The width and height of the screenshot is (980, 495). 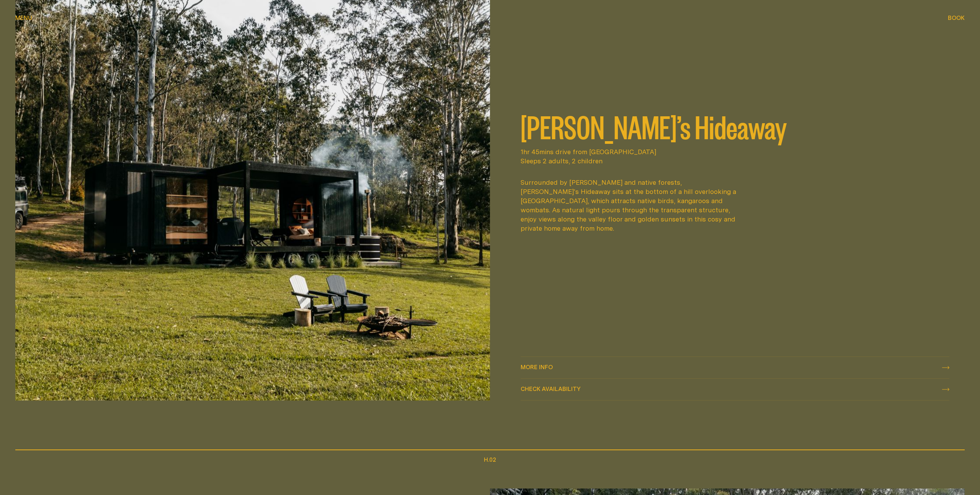 I want to click on button: check availability, so click(x=735, y=389).